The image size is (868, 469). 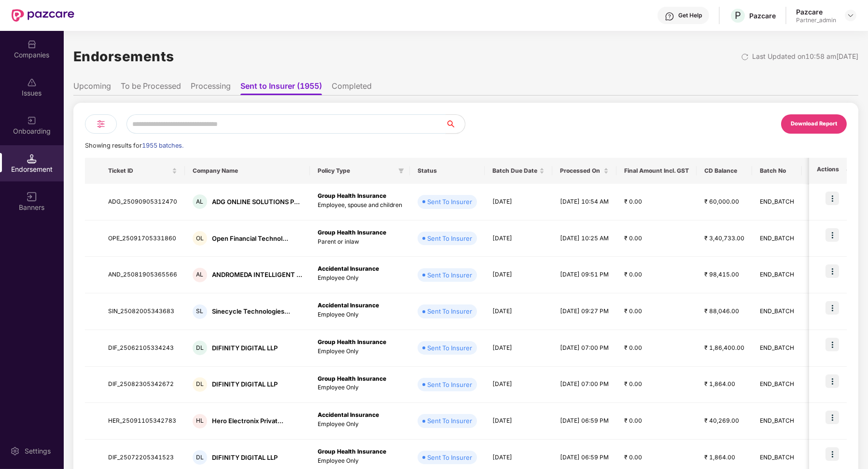 What do you see at coordinates (724, 349) in the screenshot?
I see `td: ₹ 1,86,400.00` at bounding box center [724, 349].